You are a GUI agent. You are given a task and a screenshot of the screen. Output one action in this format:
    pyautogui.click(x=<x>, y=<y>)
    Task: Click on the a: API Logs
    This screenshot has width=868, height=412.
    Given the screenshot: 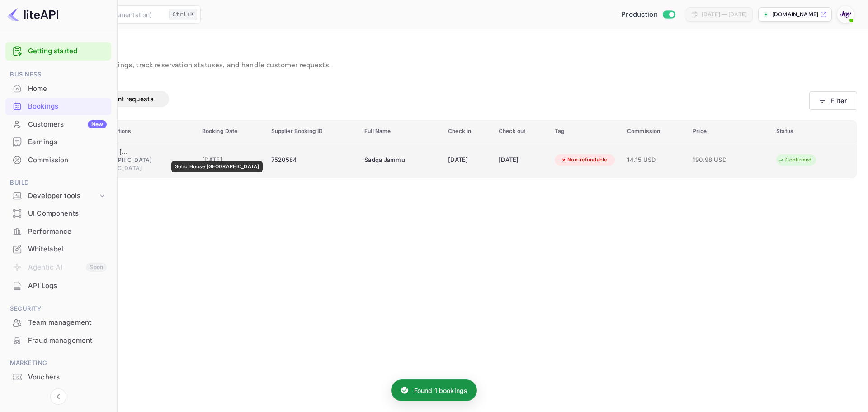 What is the action you would take?
    pyautogui.click(x=59, y=285)
    